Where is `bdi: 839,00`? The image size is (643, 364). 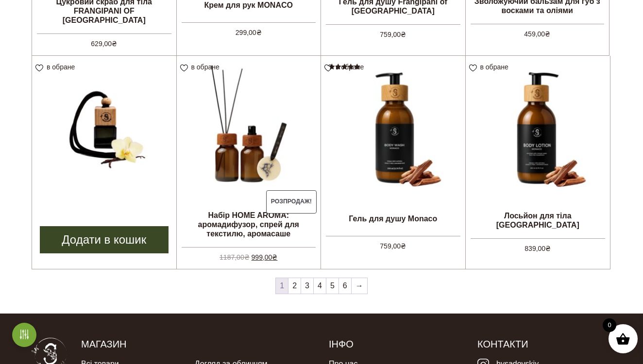
bdi: 839,00 is located at coordinates (538, 248).